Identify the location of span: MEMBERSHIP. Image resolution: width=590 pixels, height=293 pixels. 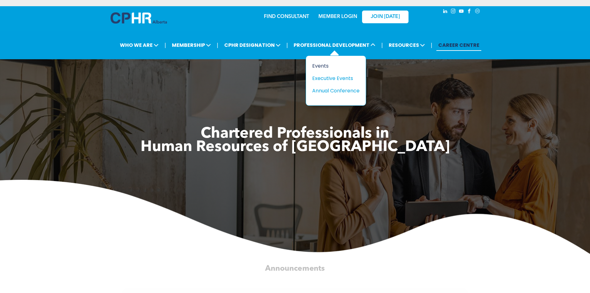
(191, 45).